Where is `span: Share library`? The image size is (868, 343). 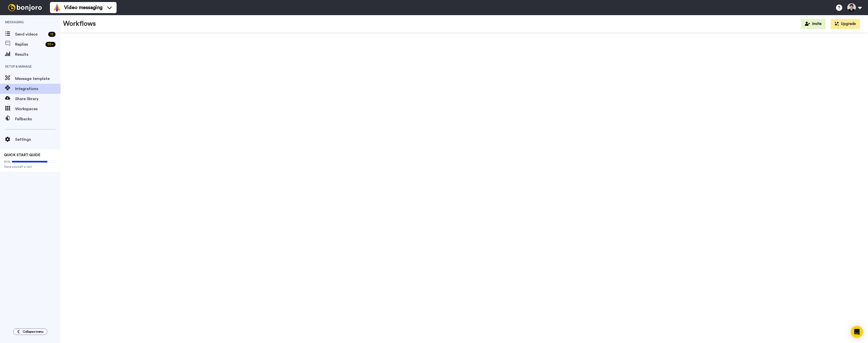 span: Share library is located at coordinates (38, 99).